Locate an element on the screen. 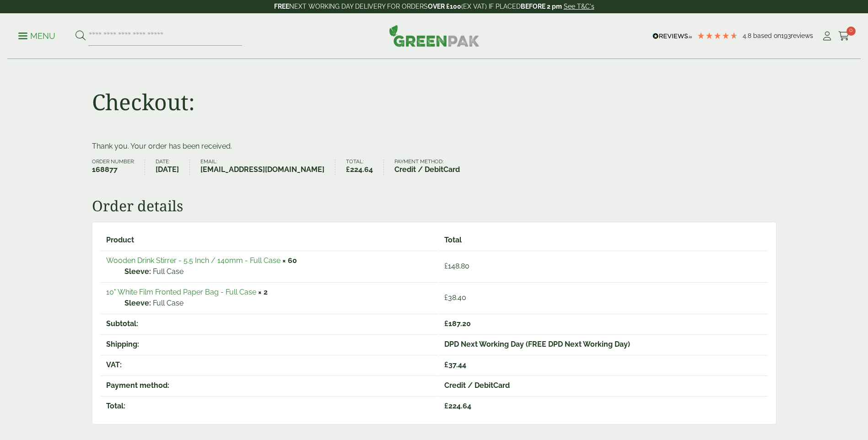  span: Based on is located at coordinates (767, 36).